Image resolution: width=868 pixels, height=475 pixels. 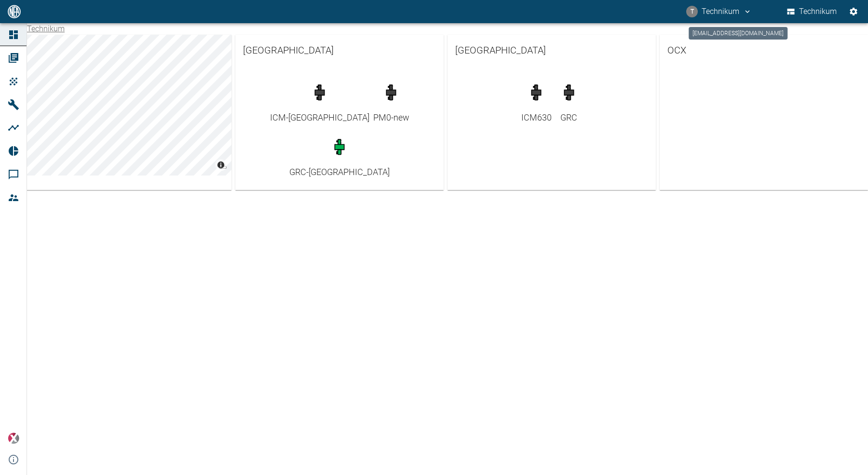 I want to click on a: Technikum, so click(x=46, y=29).